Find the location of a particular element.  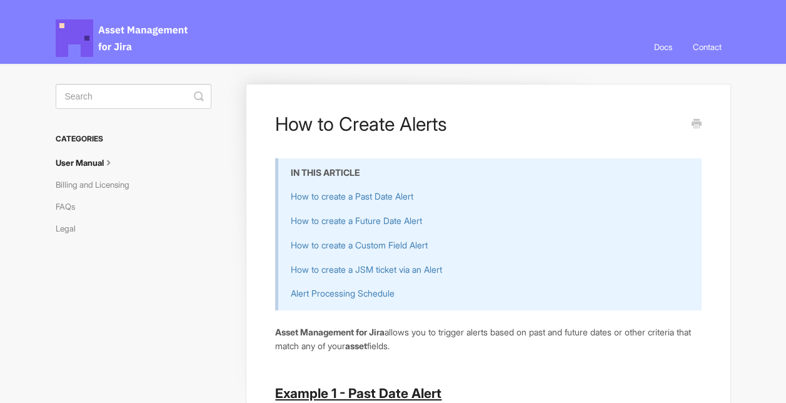

h3: Categories is located at coordinates (133, 139).